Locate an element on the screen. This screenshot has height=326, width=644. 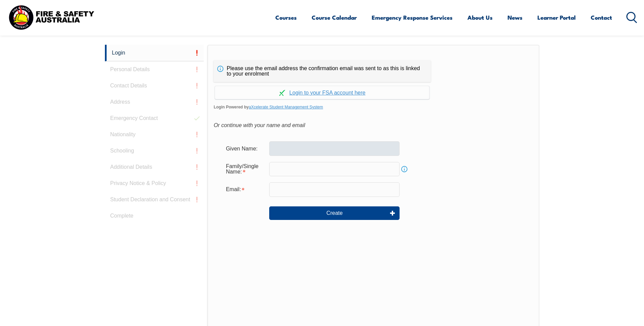
a: Learner Portal is located at coordinates (556, 17).